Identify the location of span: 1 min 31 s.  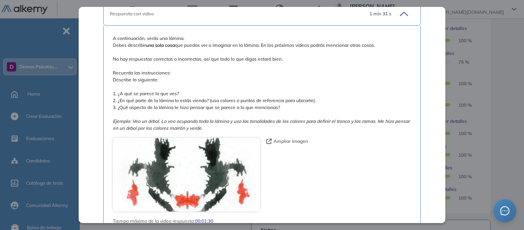
(380, 14).